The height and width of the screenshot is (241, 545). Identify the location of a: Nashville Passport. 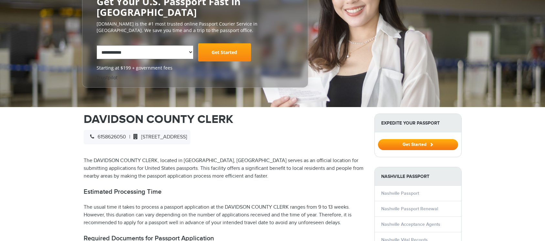
(400, 193).